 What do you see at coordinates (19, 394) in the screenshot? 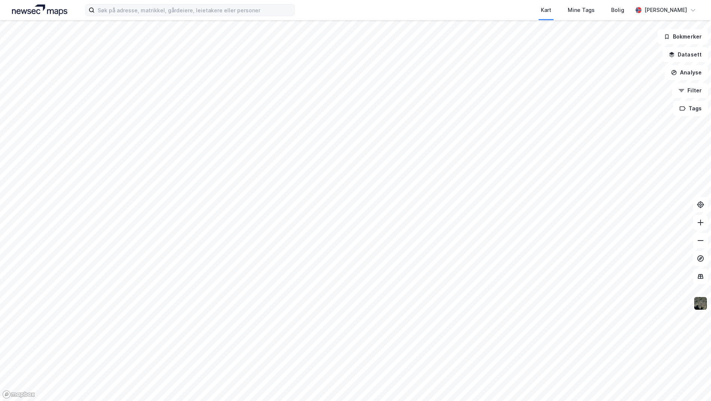
I see `a: Mapbox homepage` at bounding box center [19, 394].